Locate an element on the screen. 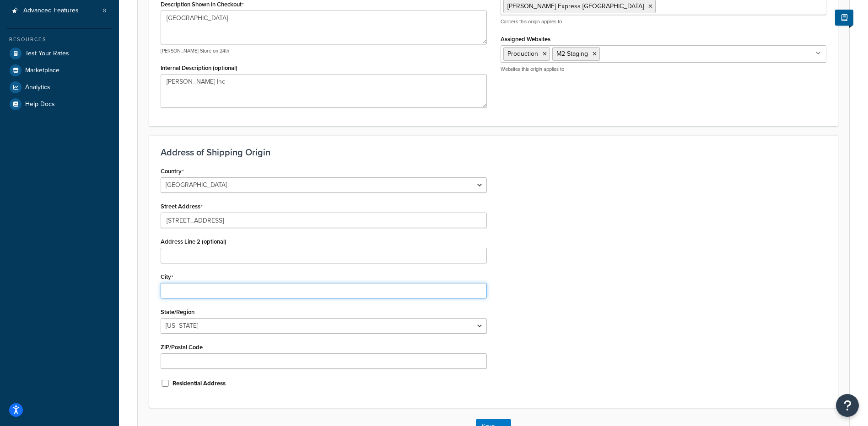 Image resolution: width=868 pixels, height=426 pixels. label: Address Line 2 (optional) is located at coordinates (194, 241).